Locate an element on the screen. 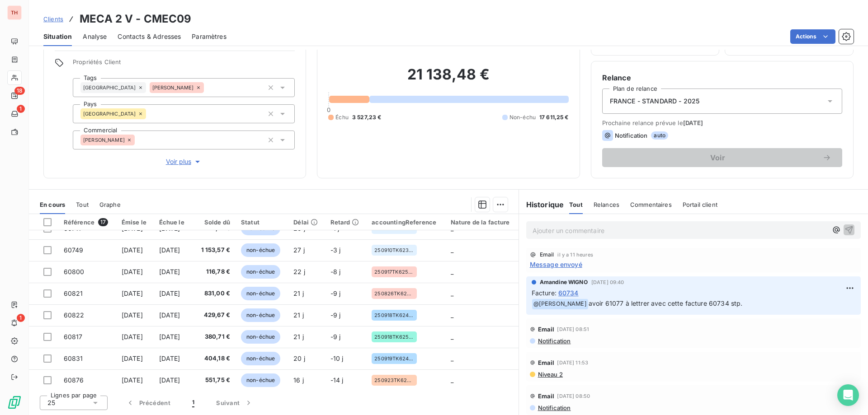  h6: Historique is located at coordinates (541, 205).